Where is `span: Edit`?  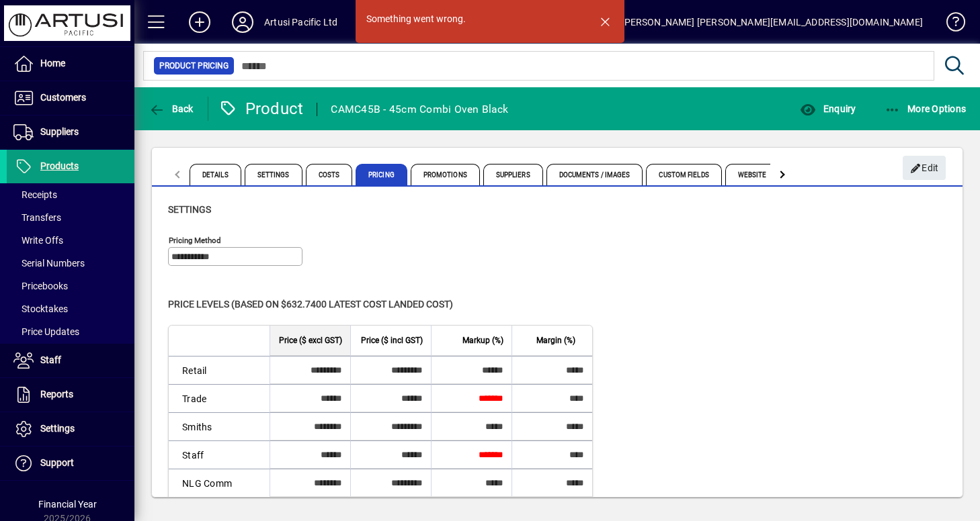 span: Edit is located at coordinates (924, 168).